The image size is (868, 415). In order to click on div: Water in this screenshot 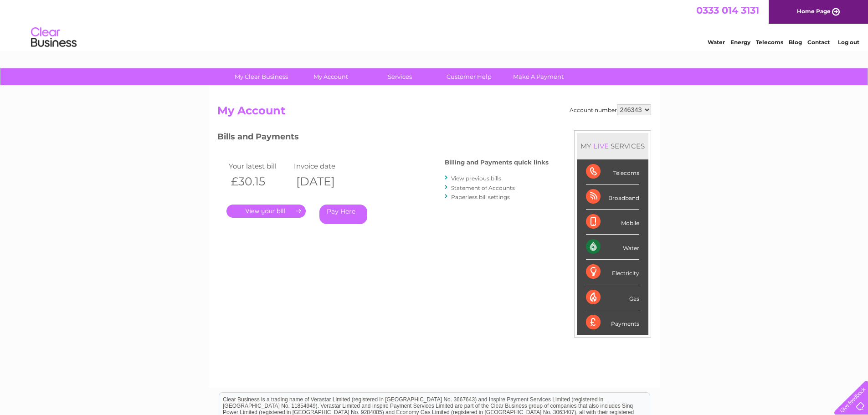, I will do `click(612, 247)`.